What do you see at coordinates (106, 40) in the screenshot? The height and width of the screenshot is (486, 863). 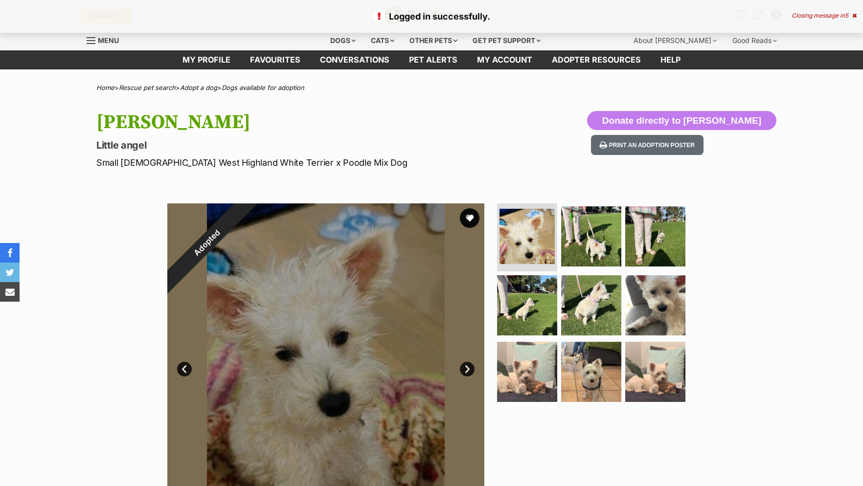 I see `a: Menu` at bounding box center [106, 40].